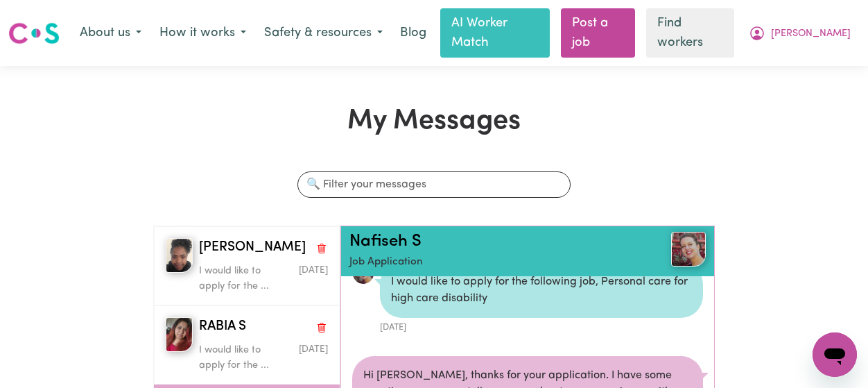 This screenshot has width=868, height=388. What do you see at coordinates (247, 345) in the screenshot?
I see `button: RABIA SRABIA SDelete conversationI would like to apply for the ...Message sent on August 1, 2025` at bounding box center [247, 345].